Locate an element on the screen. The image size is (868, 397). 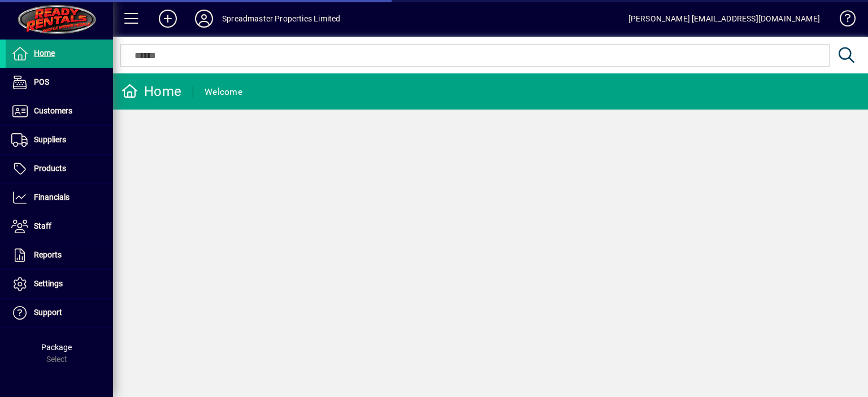
a: Suppliers is located at coordinates (59, 140).